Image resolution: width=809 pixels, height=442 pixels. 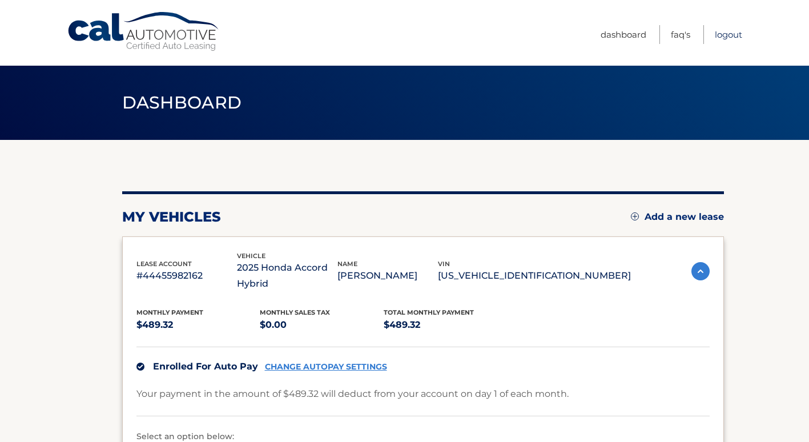 I want to click on img: check.svg, so click(x=140, y=366).